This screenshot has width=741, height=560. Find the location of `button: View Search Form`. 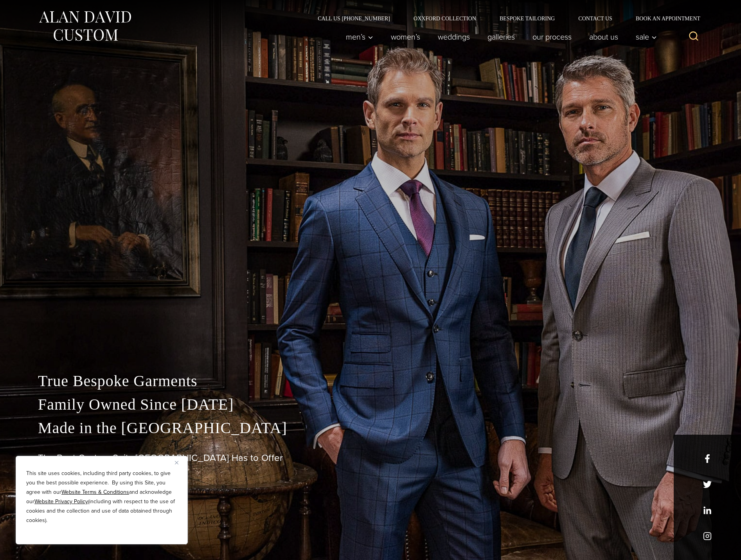

button: View Search Form is located at coordinates (694, 37).